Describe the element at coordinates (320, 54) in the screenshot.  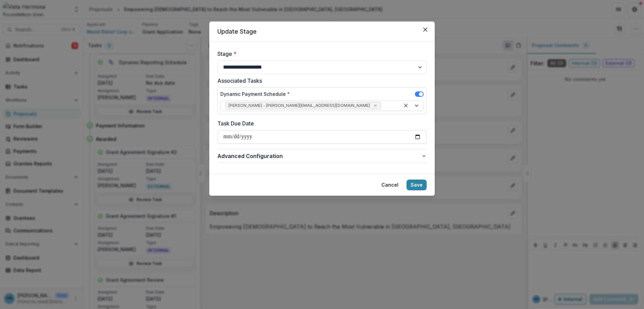
I see `label: Stage` at that location.